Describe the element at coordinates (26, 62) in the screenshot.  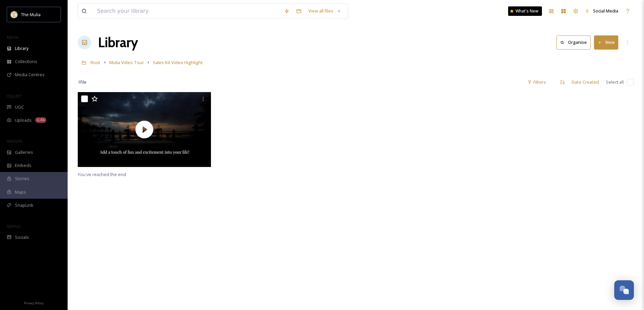
I see `span: Collections` at that location.